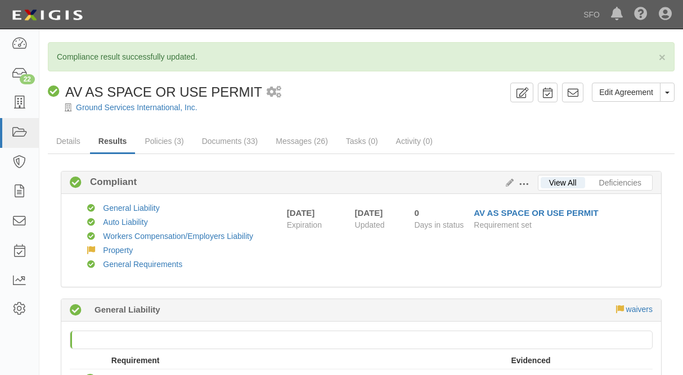 The width and height of the screenshot is (683, 375). What do you see at coordinates (118, 250) in the screenshot?
I see `a: Property` at bounding box center [118, 250].